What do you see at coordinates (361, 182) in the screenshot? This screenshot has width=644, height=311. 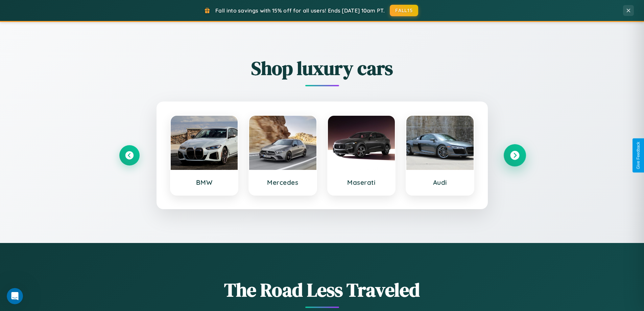 I see `h3: Maserati` at bounding box center [361, 182].